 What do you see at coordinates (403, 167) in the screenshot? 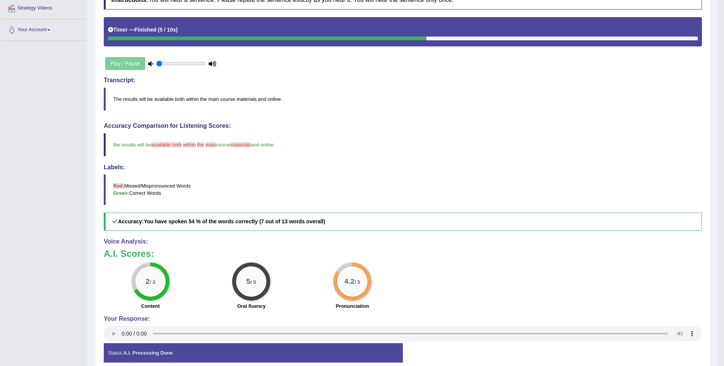
I see `h4: Labels:` at bounding box center [403, 167].